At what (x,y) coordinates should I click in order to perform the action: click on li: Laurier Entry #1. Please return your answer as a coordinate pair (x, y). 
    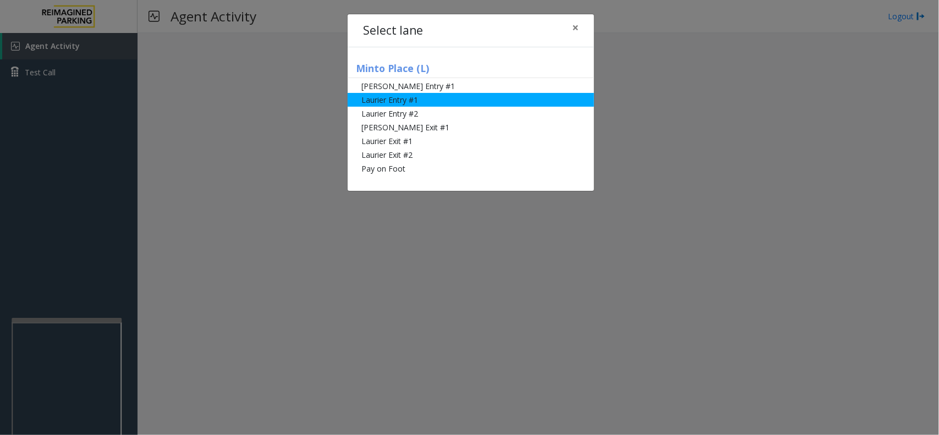
    Looking at the image, I should click on (471, 100).